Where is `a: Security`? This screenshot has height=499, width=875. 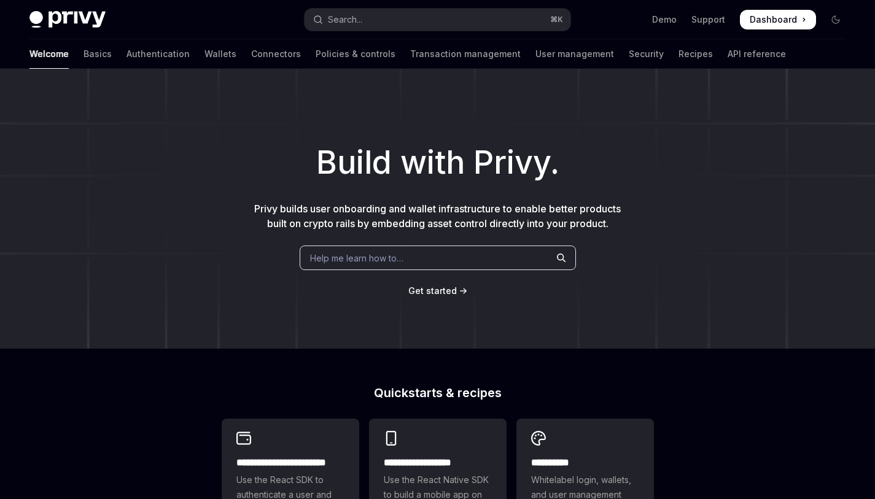 a: Security is located at coordinates (646, 54).